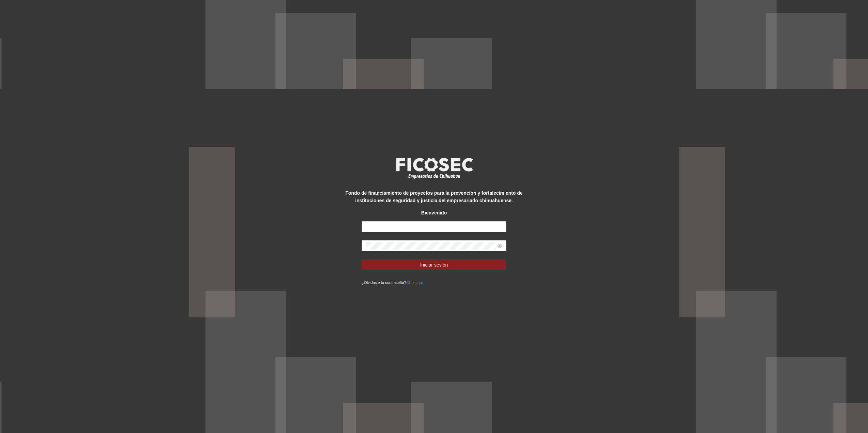  Describe the element at coordinates (415, 282) in the screenshot. I see `a: Click aqui` at that location.